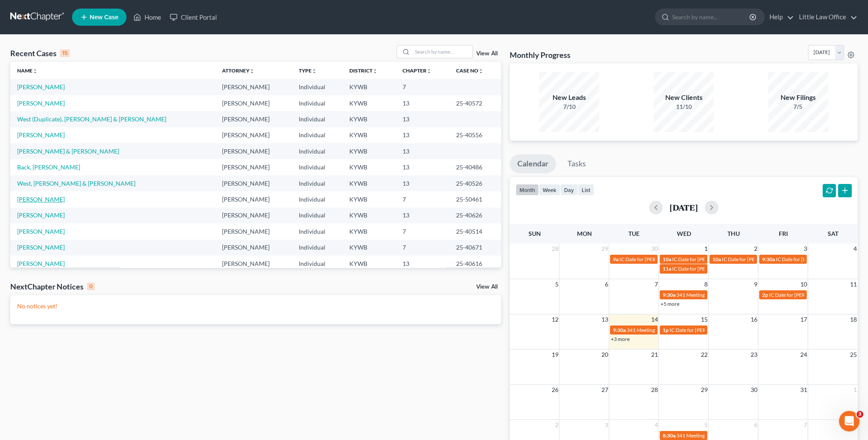 This screenshot has width=868, height=440. I want to click on span: 18, so click(854, 320).